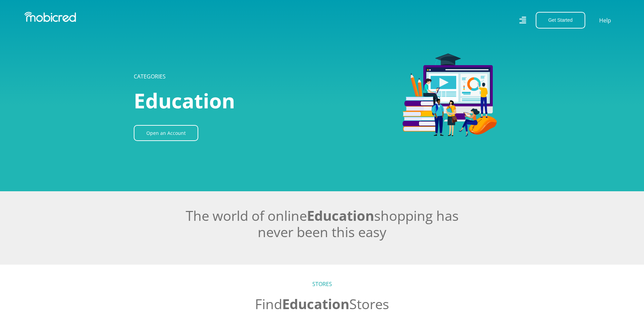 The image size is (644, 319). I want to click on button: Get Started, so click(561, 20).